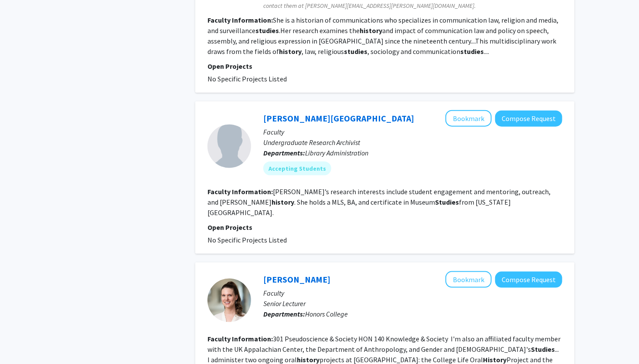 Image resolution: width=639 pixels, height=364 pixels. I want to click on p: Senior Lecturer, so click(413, 303).